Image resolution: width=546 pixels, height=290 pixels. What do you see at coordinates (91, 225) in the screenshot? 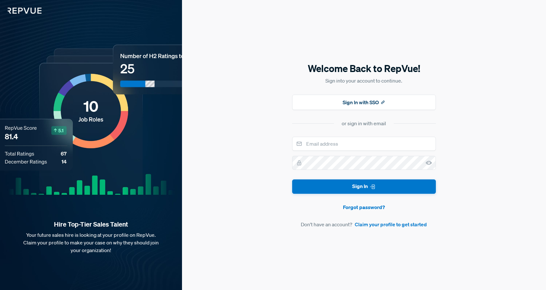
I see `strong: Hire Top-Tier Sales Talent` at bounding box center [91, 225].